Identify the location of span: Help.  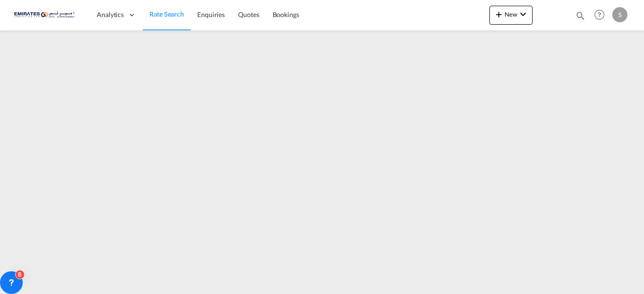
(599, 15).